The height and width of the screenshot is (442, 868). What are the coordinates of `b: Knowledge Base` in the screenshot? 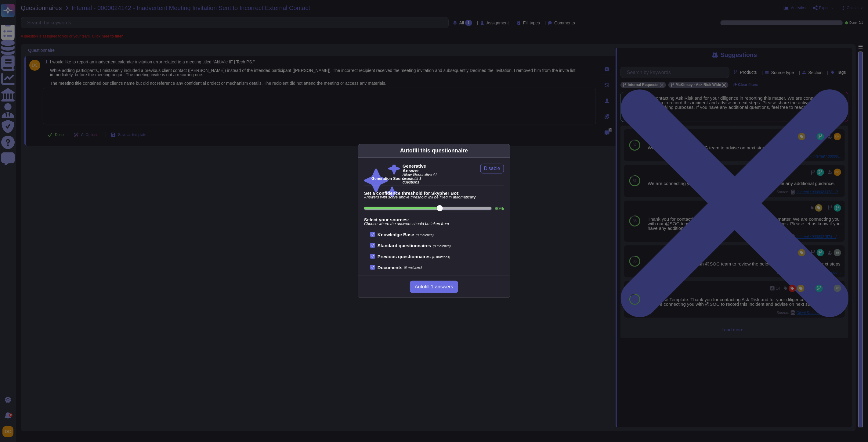 It's located at (396, 235).